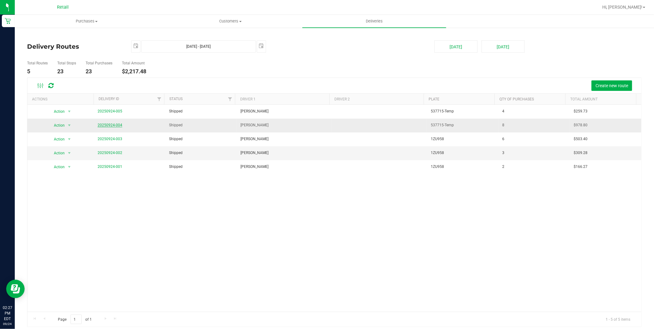 The width and height of the screenshot is (654, 329). Describe the element at coordinates (75, 47) in the screenshot. I see `h4: Delivery Routes` at that location.